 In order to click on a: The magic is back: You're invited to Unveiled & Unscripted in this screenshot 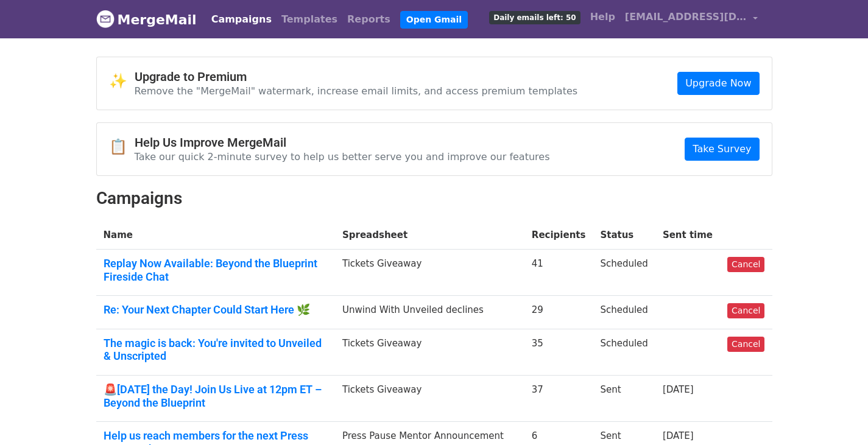, I will do `click(215, 349)`.